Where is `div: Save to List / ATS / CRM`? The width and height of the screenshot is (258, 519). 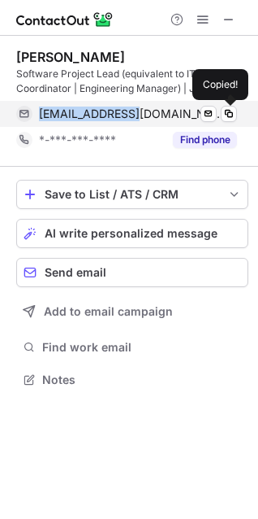
div: Save to List / ATS / CRM is located at coordinates (132, 194).